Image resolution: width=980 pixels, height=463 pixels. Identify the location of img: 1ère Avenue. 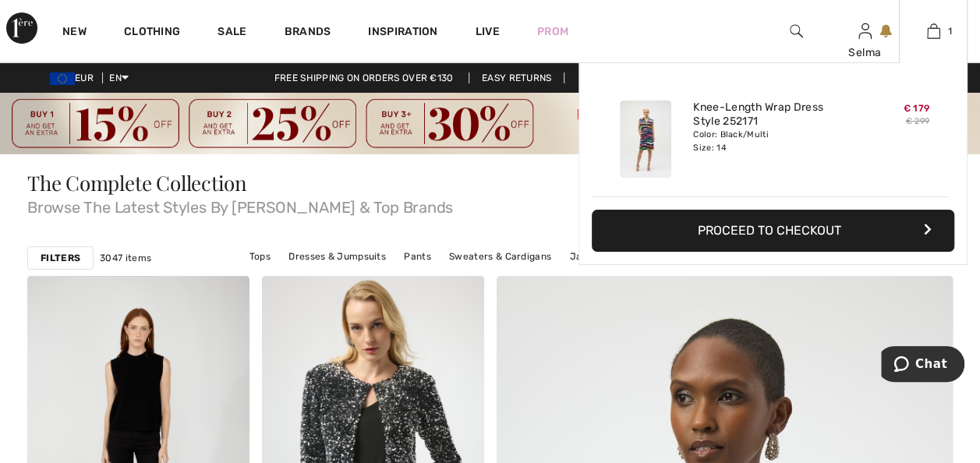
(22, 28).